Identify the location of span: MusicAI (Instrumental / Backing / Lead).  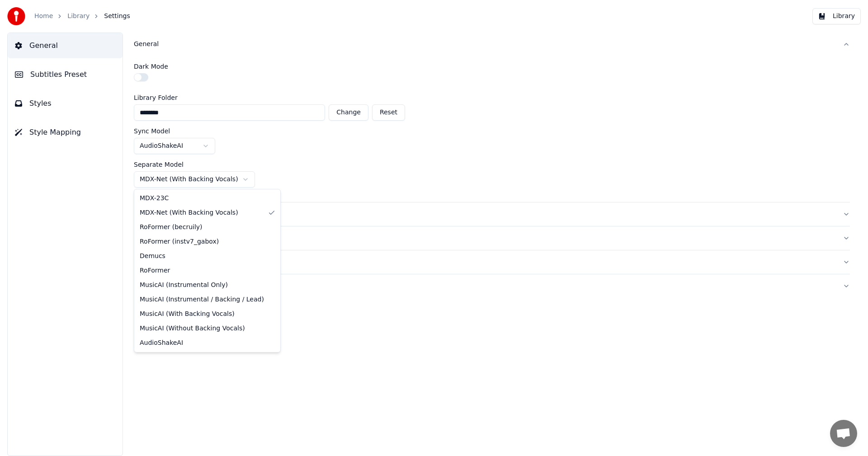
(201, 300).